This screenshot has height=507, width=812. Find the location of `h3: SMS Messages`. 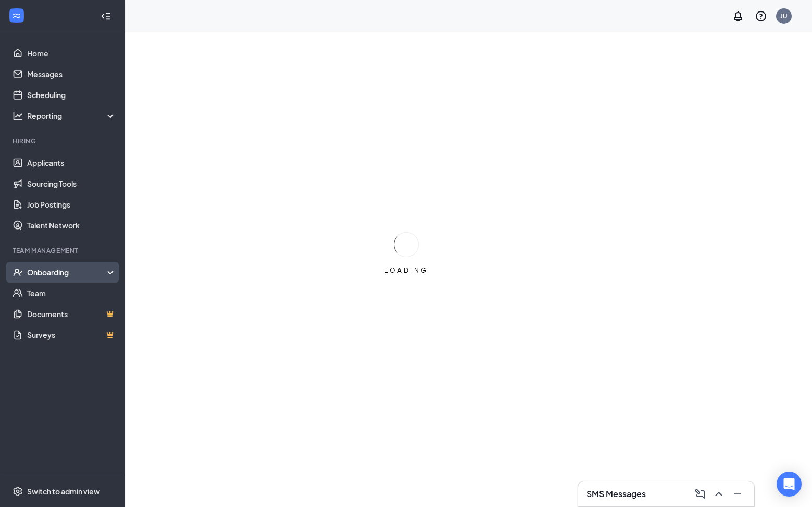

h3: SMS Messages is located at coordinates (616, 494).